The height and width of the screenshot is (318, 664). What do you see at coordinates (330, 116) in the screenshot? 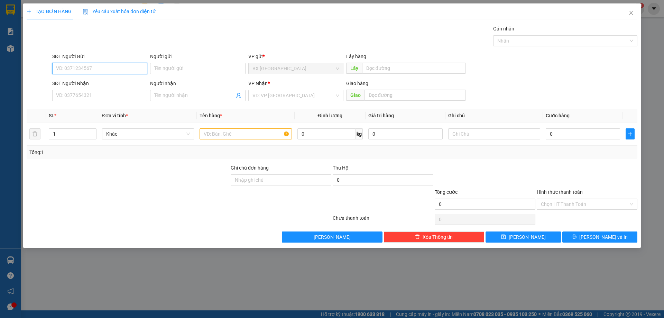
I see `span: Định lượng` at bounding box center [330, 116].